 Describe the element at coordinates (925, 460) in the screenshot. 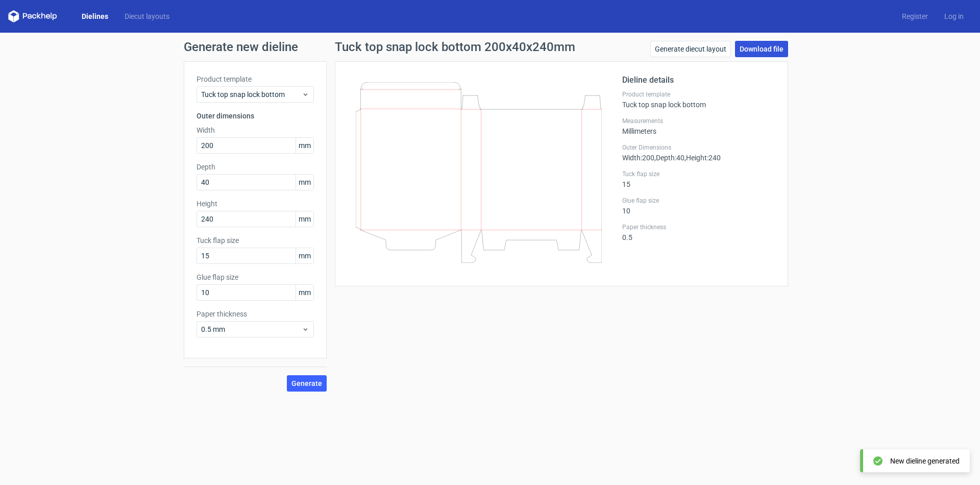

I see `div: New dieline generated` at that location.